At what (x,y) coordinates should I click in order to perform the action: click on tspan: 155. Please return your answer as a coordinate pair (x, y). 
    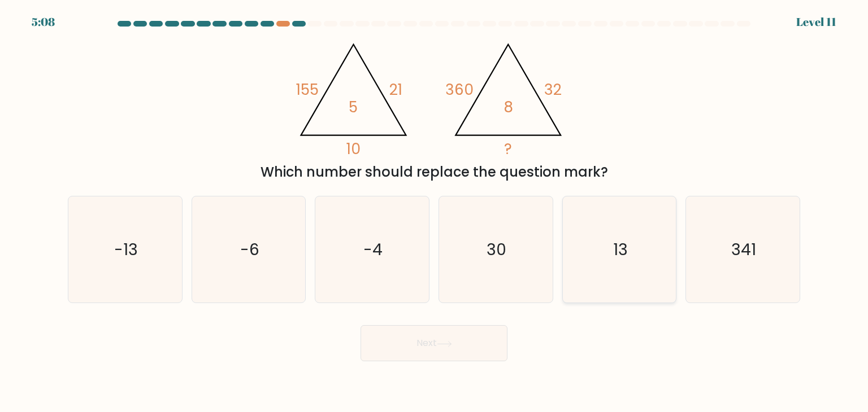
    Looking at the image, I should click on (307, 89).